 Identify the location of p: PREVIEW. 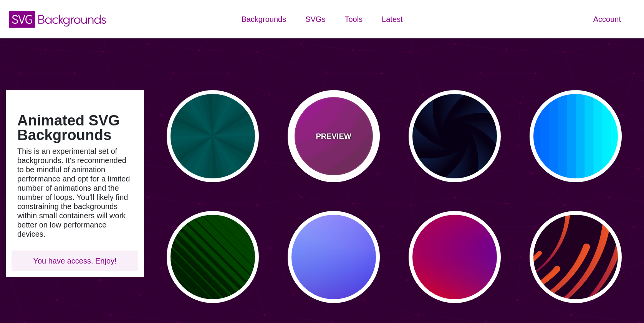
(333, 137).